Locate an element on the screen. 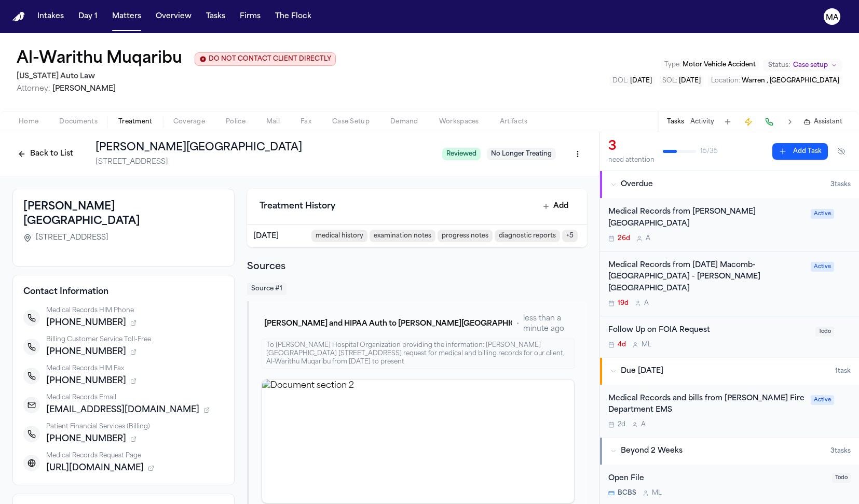 This screenshot has height=504, width=859. span: diagnostic reports is located at coordinates (527, 236).